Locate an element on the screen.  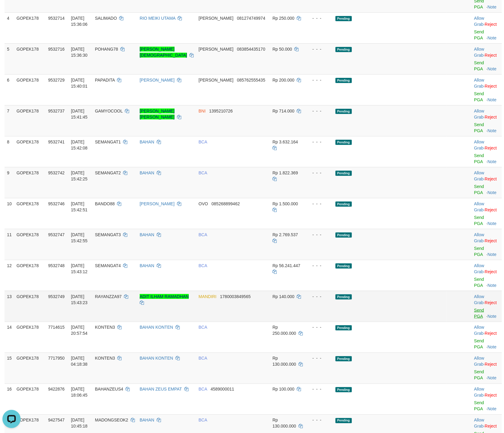
td: 16 is located at coordinates (9, 399).